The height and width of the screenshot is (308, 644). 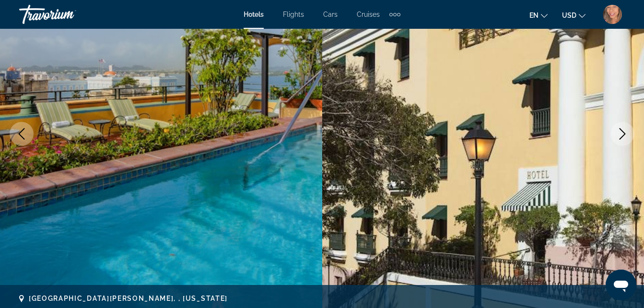 What do you see at coordinates (368, 15) in the screenshot?
I see `span: Cruises` at bounding box center [368, 15].